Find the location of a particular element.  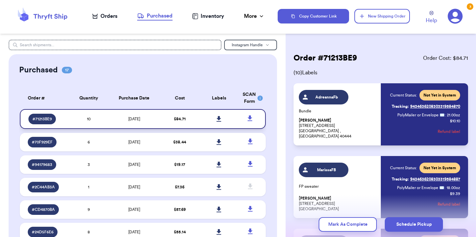

span: $ 19.17 is located at coordinates (179, 165).